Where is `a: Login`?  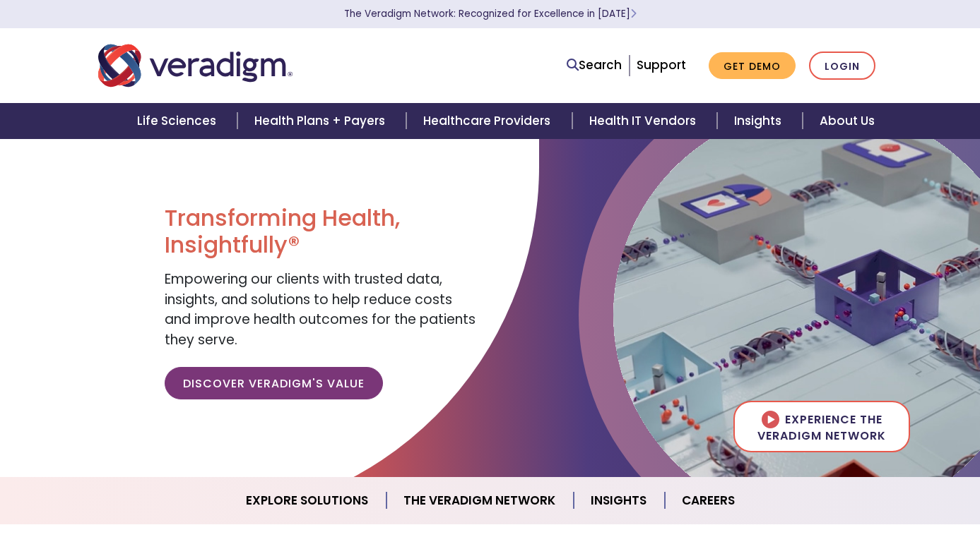 a: Login is located at coordinates (842, 66).